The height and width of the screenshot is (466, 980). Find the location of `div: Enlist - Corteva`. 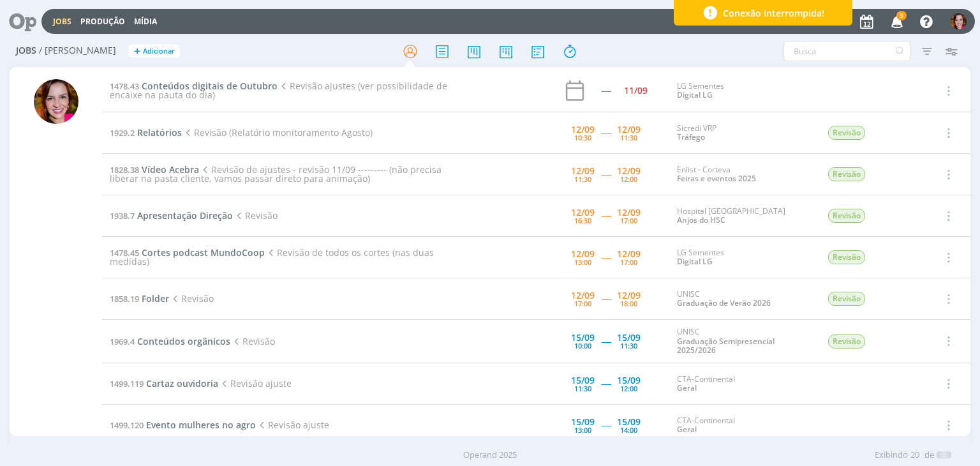

div: Enlist - Corteva is located at coordinates (743, 174).